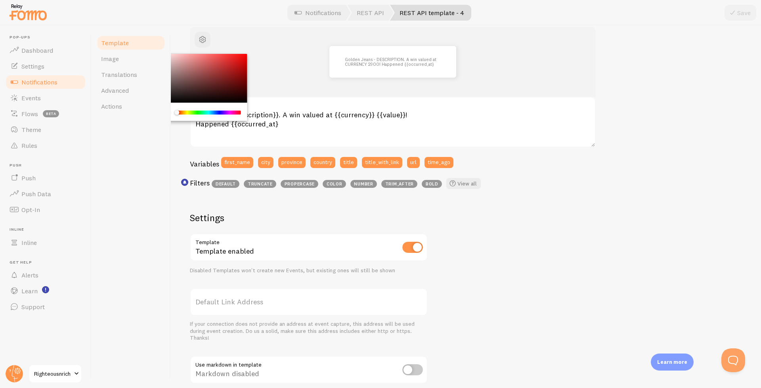 The image size is (761, 388). What do you see at coordinates (46, 178) in the screenshot?
I see `a: Push` at bounding box center [46, 178].